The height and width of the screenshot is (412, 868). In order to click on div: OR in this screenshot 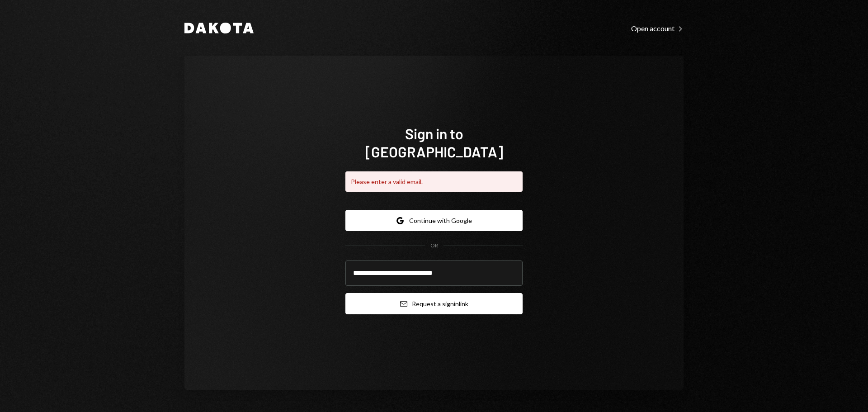, I will do `click(434, 246)`.